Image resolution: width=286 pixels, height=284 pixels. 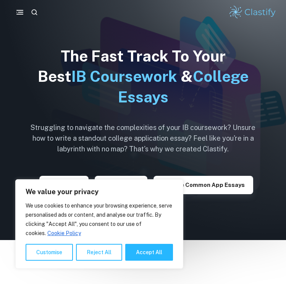 What do you see at coordinates (149, 252) in the screenshot?
I see `button: Accept All` at bounding box center [149, 252].